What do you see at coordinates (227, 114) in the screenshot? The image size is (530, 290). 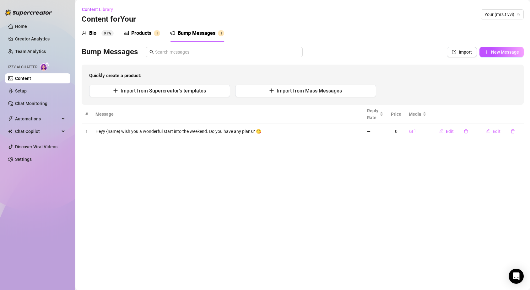 I see `th: Message` at bounding box center [227, 114].